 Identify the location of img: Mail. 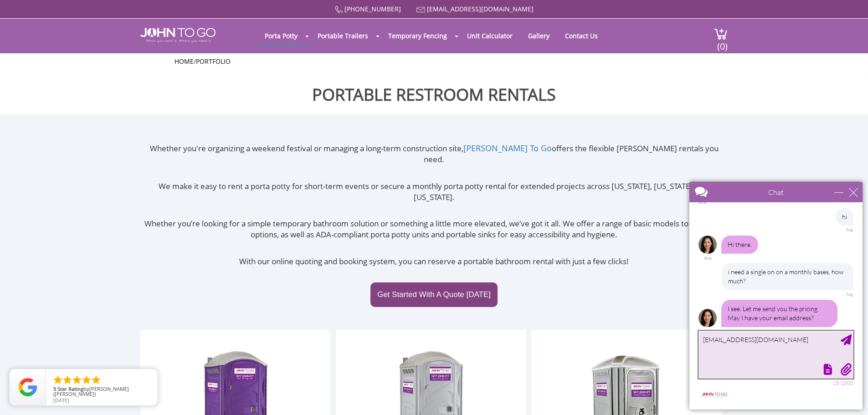
(420, 9).